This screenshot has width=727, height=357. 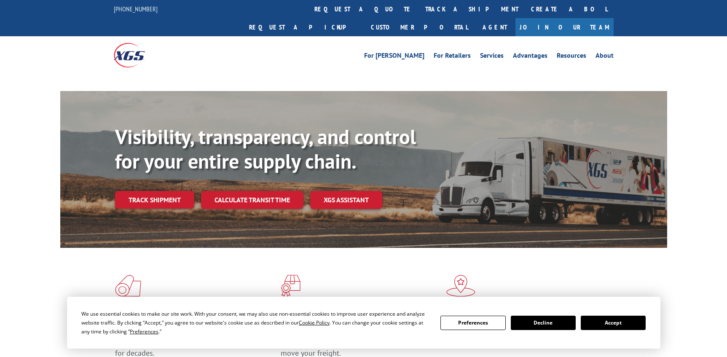 What do you see at coordinates (256, 322) in the screenshot?
I see `div: We use essential cookies to make our site work. With your consent, we may also use non-essential ...` at bounding box center [256, 322].